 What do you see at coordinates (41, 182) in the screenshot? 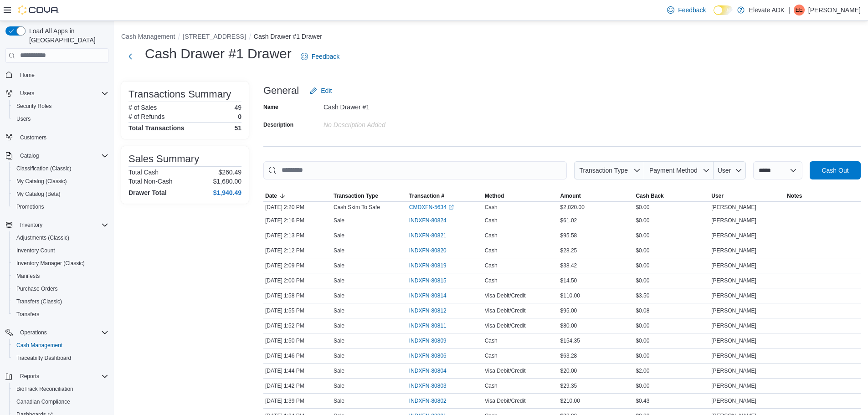
I see `a: My Catalog (Classic)` at bounding box center [41, 182].